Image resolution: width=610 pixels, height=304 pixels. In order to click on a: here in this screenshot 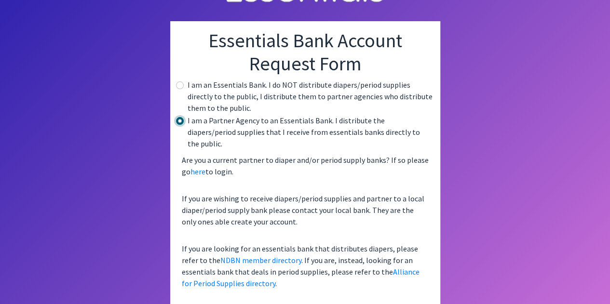, I will do `click(198, 172)`.